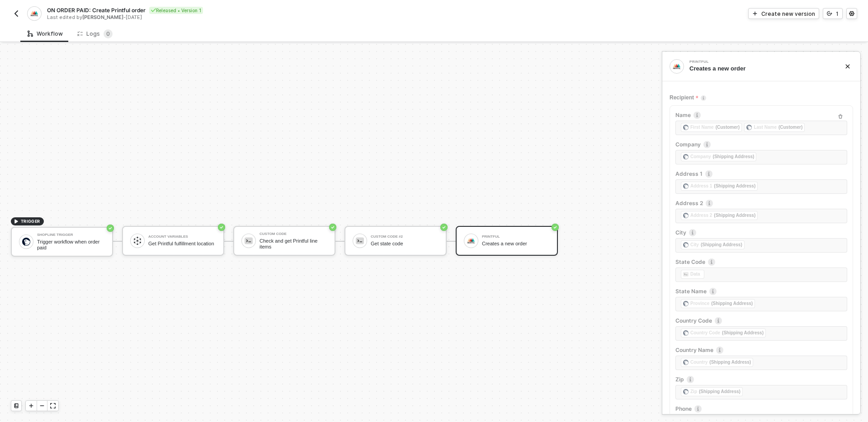 The image size is (868, 422). What do you see at coordinates (176, 10) in the screenshot?
I see `div: Released • Version 1` at bounding box center [176, 10].